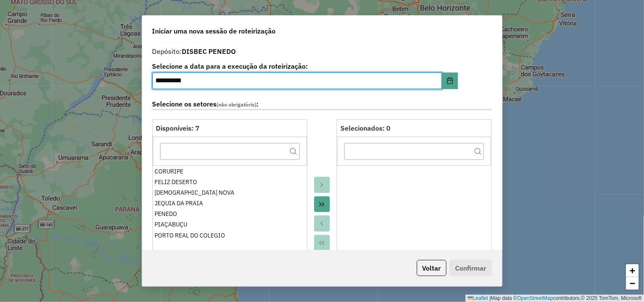 This screenshot has height=302, width=644. What do you see at coordinates (633, 284) in the screenshot?
I see `a: Zoom out` at bounding box center [633, 284].